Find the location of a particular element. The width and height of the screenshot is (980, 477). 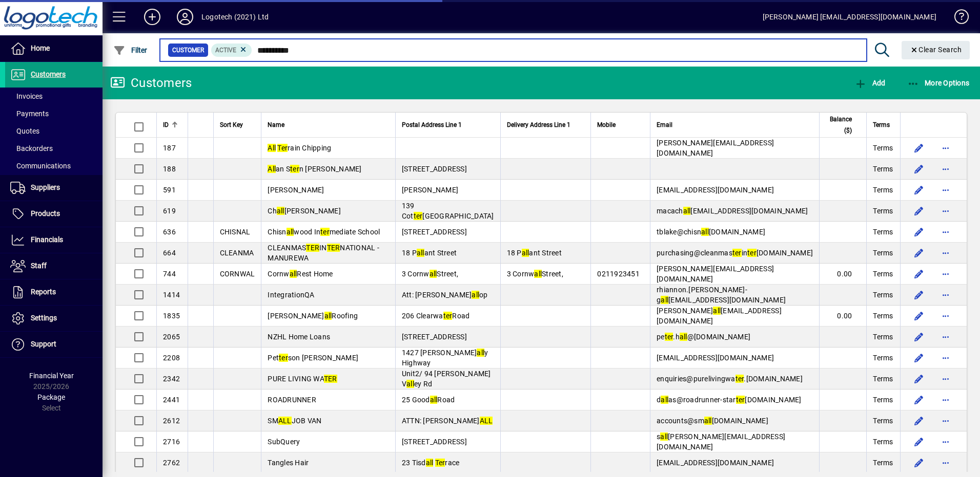

span: Email is located at coordinates (664, 125).